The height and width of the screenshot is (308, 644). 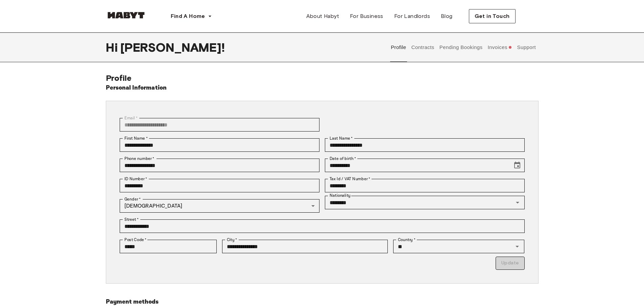 What do you see at coordinates (323, 16) in the screenshot?
I see `span: About Habyt` at bounding box center [323, 16].